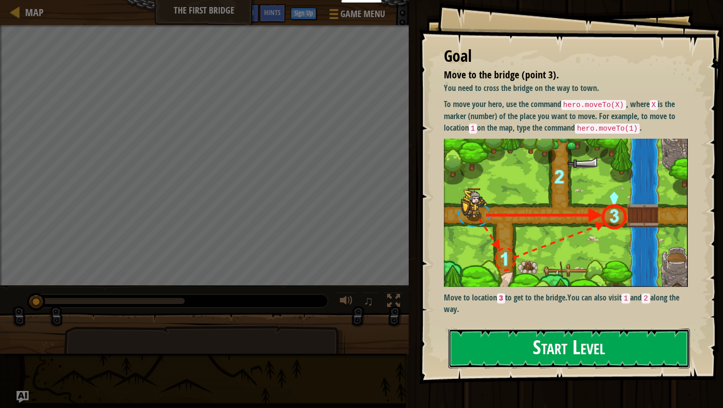 The width and height of the screenshot is (723, 408). I want to click on span: Map, so click(34, 12).